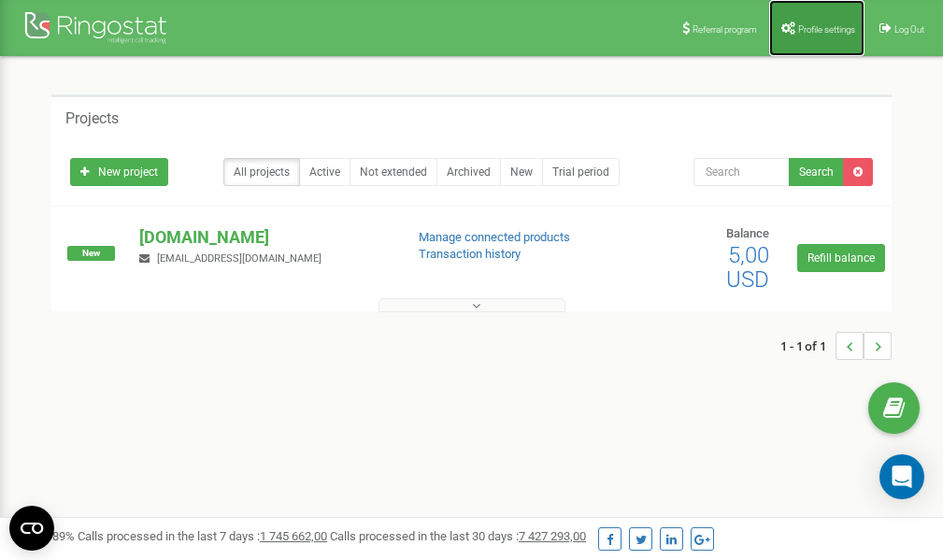 The image size is (943, 560). What do you see at coordinates (552, 535) in the screenshot?
I see `u: 7 427 293,00` at bounding box center [552, 535].